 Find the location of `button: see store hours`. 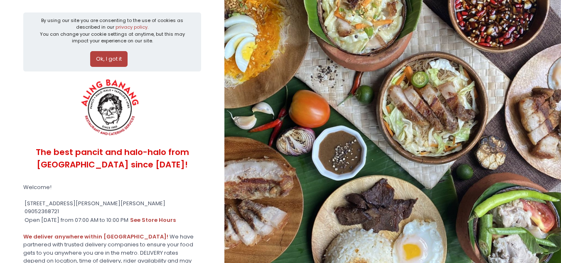

button: see store hours is located at coordinates (153, 220).